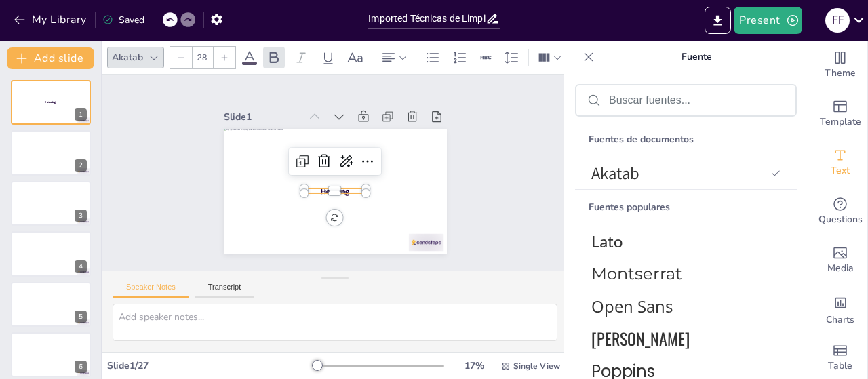  What do you see at coordinates (127, 57) in the screenshot?
I see `div: Akatab` at bounding box center [127, 57].